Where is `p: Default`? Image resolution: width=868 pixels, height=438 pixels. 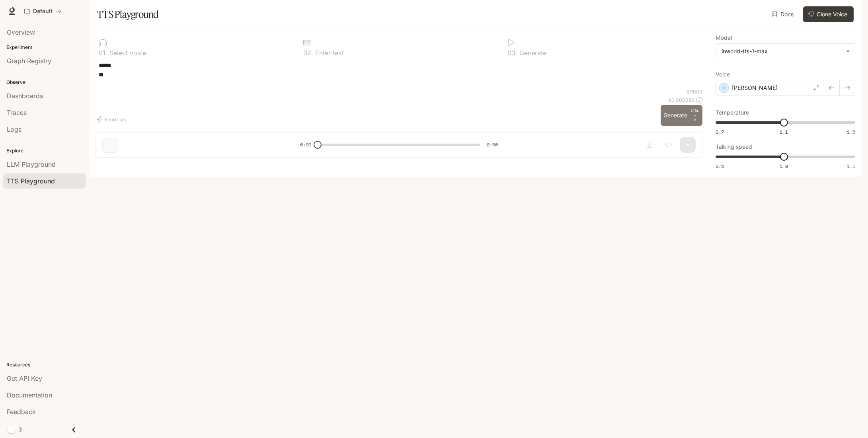 p: Default is located at coordinates (43, 11).